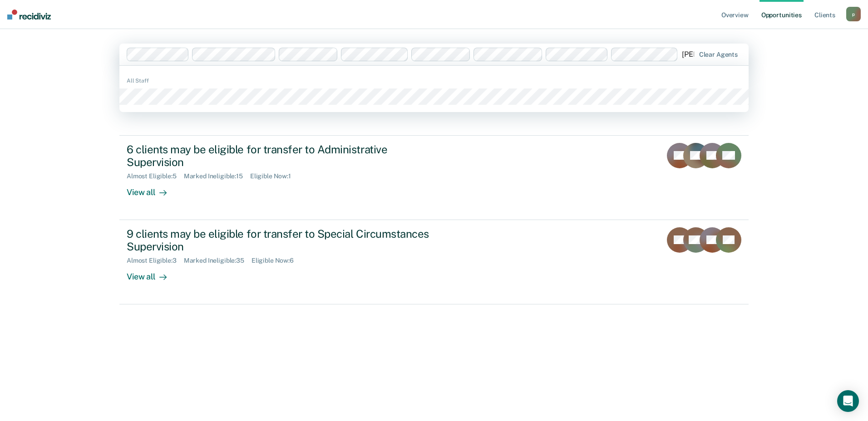 The width and height of the screenshot is (868, 421). What do you see at coordinates (853, 14) in the screenshot?
I see `button: p` at bounding box center [853, 14].